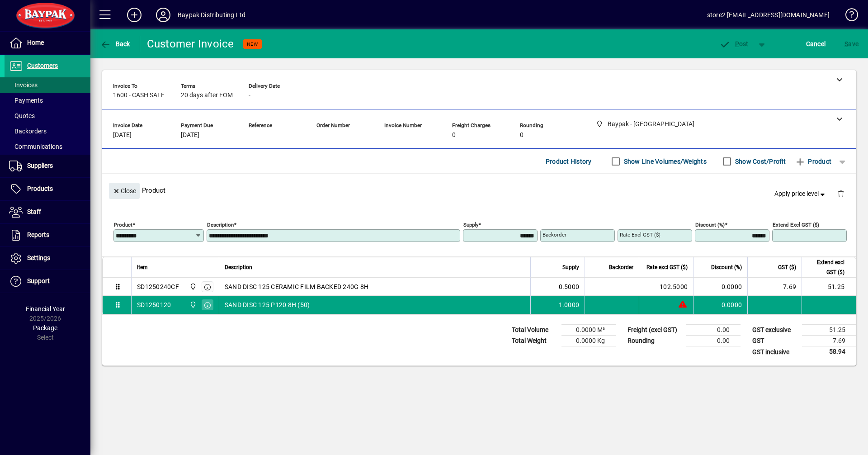 This screenshot has height=455, width=868. I want to click on span: Product, so click(813, 162).